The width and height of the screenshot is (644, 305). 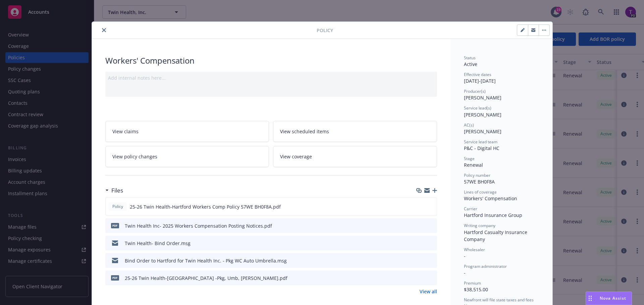 I want to click on span: Newfront will file state taxes and fees, so click(x=499, y=299).